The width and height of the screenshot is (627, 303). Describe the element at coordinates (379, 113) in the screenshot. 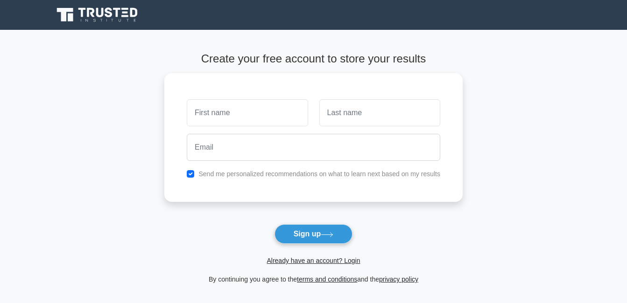

I see `input: Last name` at that location.